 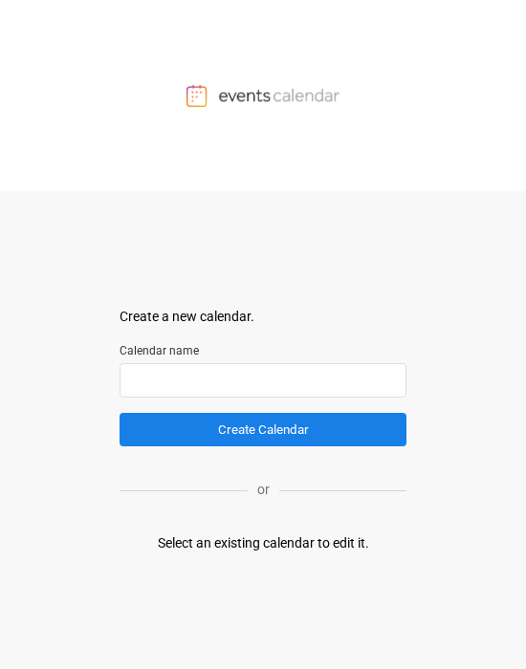 I want to click on label: Calendar name, so click(x=263, y=351).